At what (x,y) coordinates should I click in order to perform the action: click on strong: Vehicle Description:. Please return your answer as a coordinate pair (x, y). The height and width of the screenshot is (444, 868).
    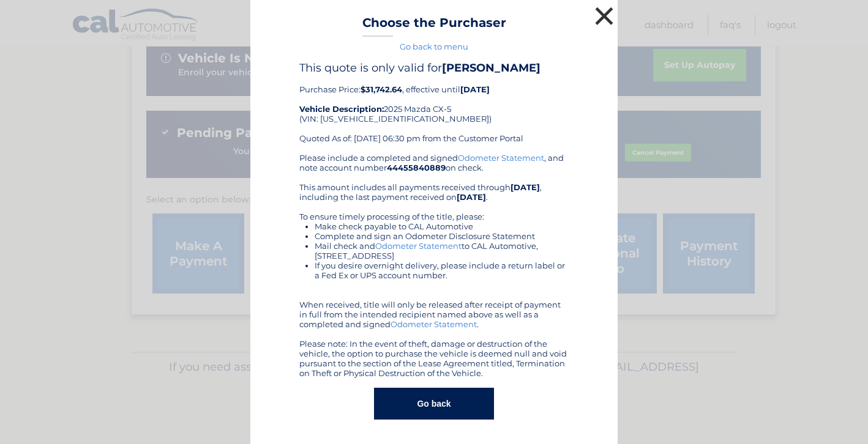
    Looking at the image, I should click on (341, 109).